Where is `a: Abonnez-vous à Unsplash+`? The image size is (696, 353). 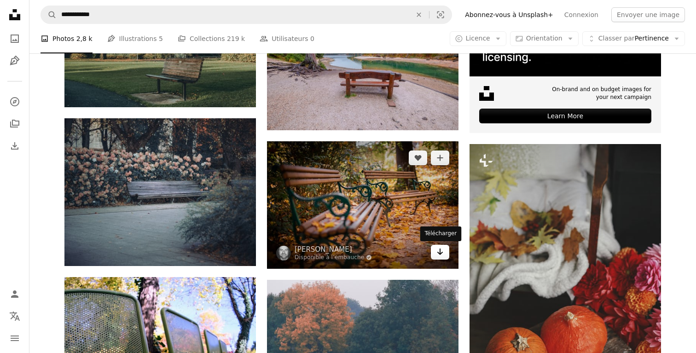
a: Abonnez-vous à Unsplash+ is located at coordinates (509, 15).